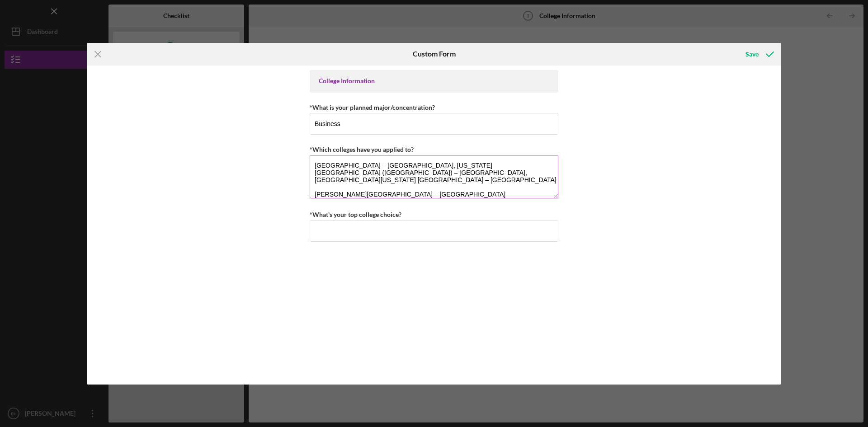 This screenshot has width=868, height=427. Describe the element at coordinates (355, 214) in the screenshot. I see `label: *What's your top college choice?` at that location.